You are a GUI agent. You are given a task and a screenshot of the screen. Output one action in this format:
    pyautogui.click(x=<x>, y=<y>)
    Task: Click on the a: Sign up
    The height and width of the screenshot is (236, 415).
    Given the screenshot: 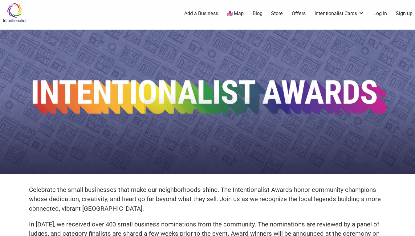 What is the action you would take?
    pyautogui.click(x=404, y=14)
    